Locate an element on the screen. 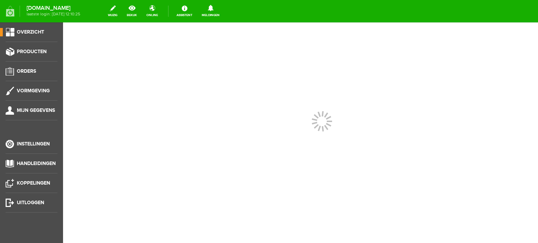  a: online is located at coordinates (152, 11).